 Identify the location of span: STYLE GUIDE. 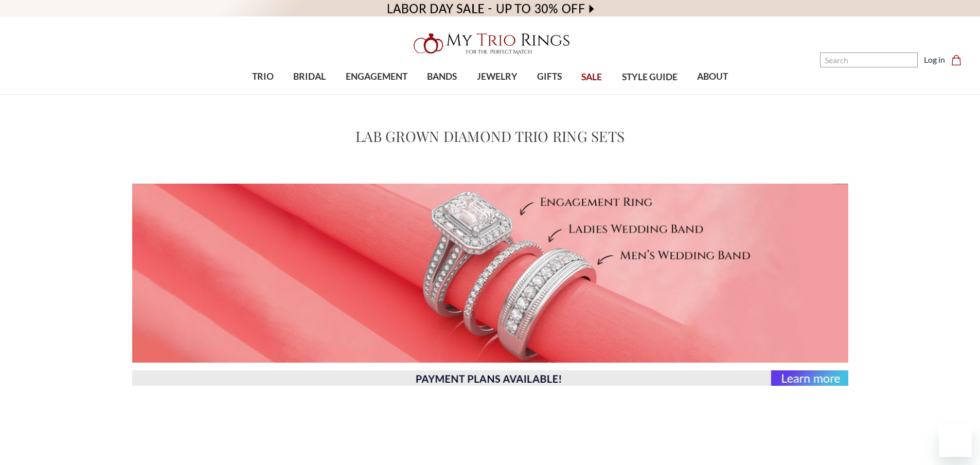
(650, 77).